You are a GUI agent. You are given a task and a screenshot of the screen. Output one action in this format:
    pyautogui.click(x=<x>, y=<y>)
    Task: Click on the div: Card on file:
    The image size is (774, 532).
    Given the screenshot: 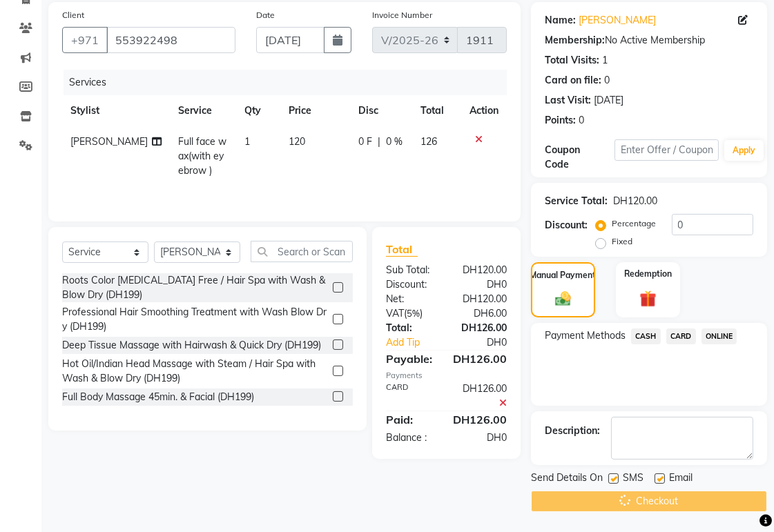 What is the action you would take?
    pyautogui.click(x=573, y=80)
    